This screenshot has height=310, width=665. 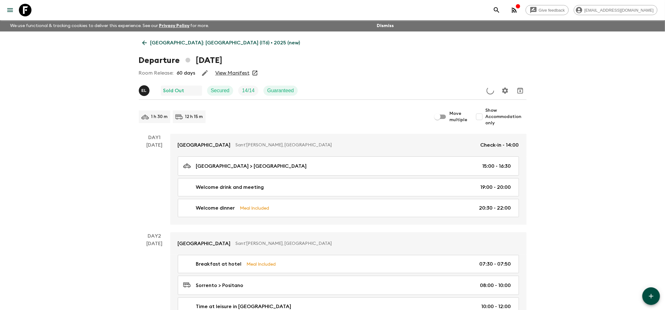 What do you see at coordinates (552, 10) in the screenshot?
I see `span: Give feedback` at bounding box center [552, 10].